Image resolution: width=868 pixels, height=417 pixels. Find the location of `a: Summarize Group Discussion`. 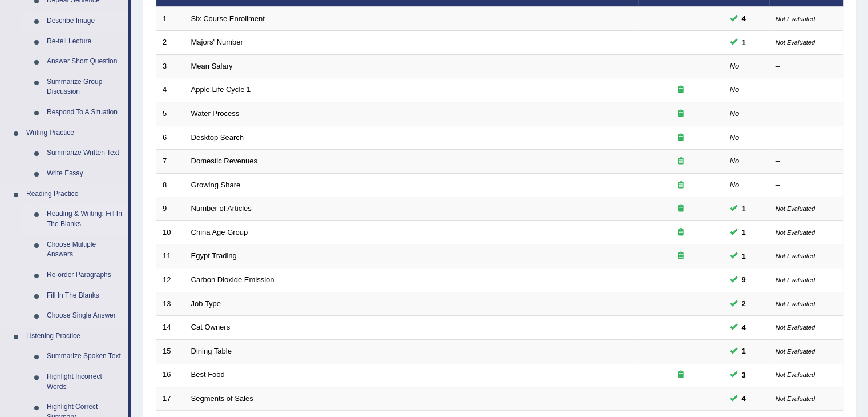

a: Summarize Group Discussion is located at coordinates (85, 87).